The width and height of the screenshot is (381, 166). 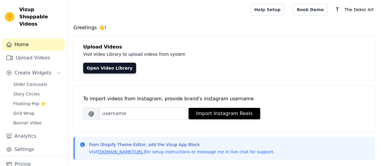 What do you see at coordinates (41, 17) in the screenshot?
I see `span: Vizup Shoppable Videos` at bounding box center [41, 17].